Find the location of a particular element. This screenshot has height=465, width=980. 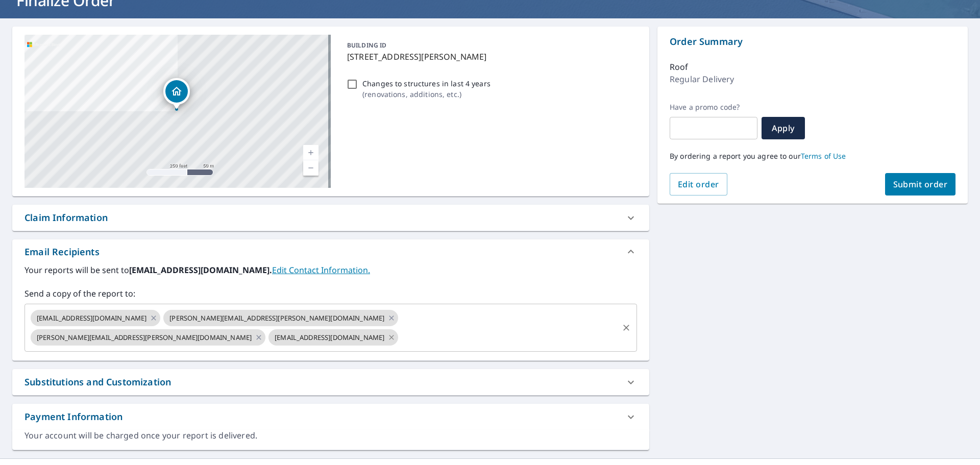

div: Your account will be charged once your report is delivered. is located at coordinates (331, 436).